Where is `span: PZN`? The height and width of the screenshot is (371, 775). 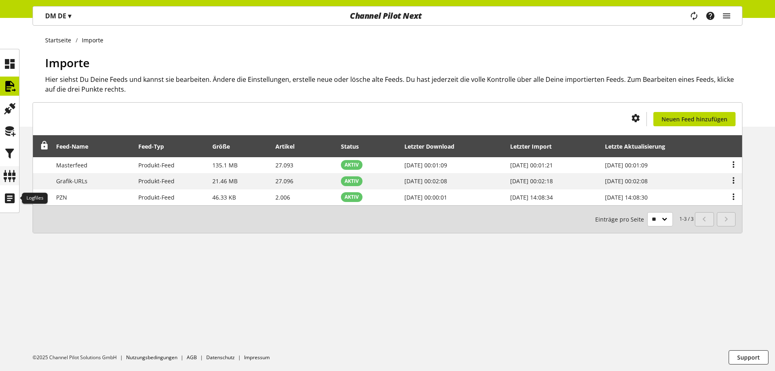
span: PZN is located at coordinates (61, 197).